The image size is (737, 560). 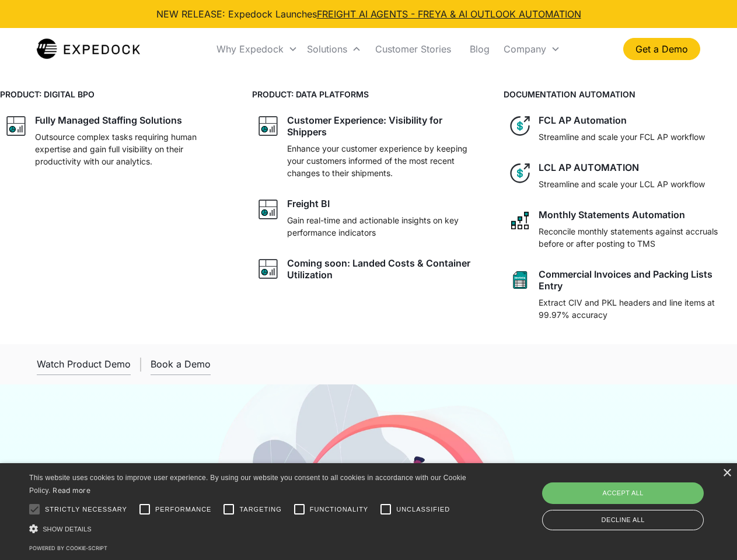 What do you see at coordinates (339, 509) in the screenshot?
I see `span: Functionality` at bounding box center [339, 509].